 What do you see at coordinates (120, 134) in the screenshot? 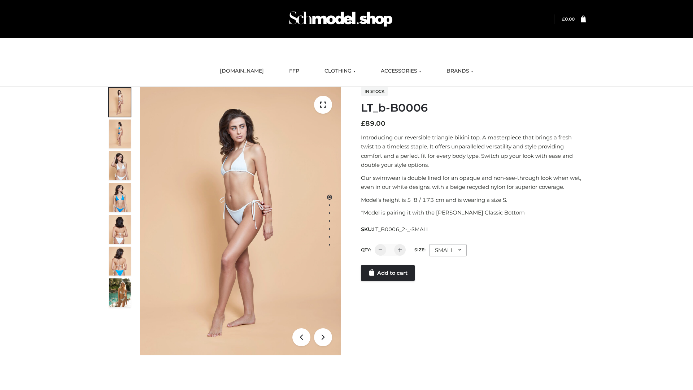
I see `img: ArielClassicBikiniTop_CloudNine_AzureSky_OW114ECO_2-scaled.jpg` at bounding box center [120, 134].